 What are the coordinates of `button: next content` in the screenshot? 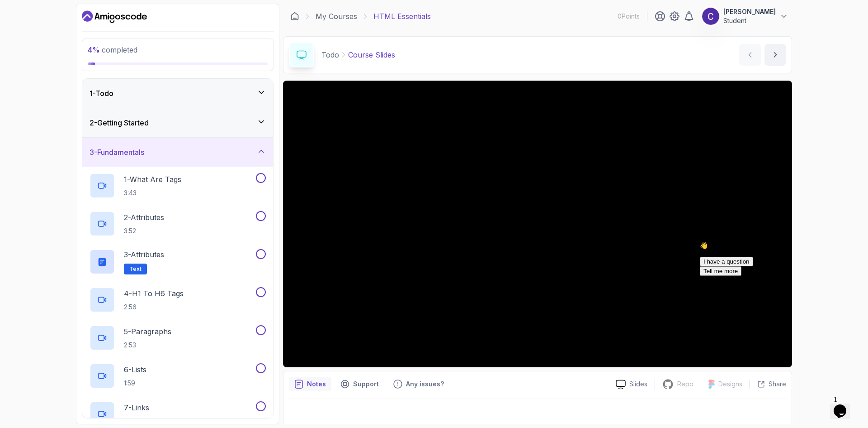 It's located at (775, 55).